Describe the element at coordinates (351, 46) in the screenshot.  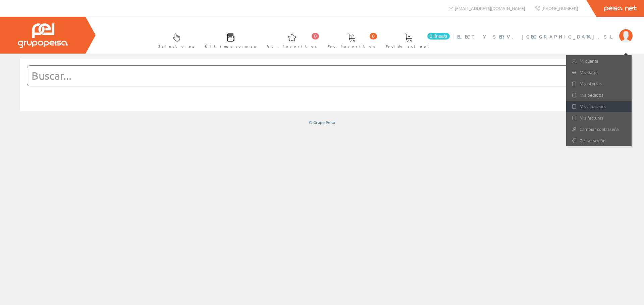
I see `span: Ped. favoritos` at that location.